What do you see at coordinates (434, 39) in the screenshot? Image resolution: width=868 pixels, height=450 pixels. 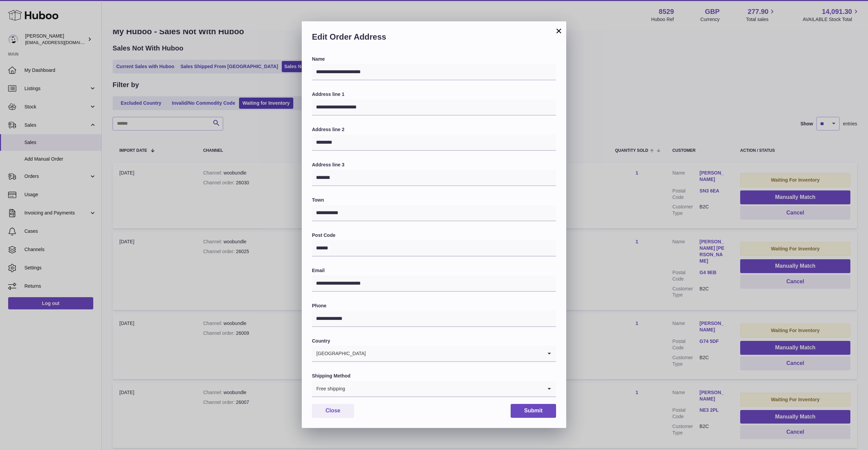 I see `h2: Edit Order Address` at bounding box center [434, 39].